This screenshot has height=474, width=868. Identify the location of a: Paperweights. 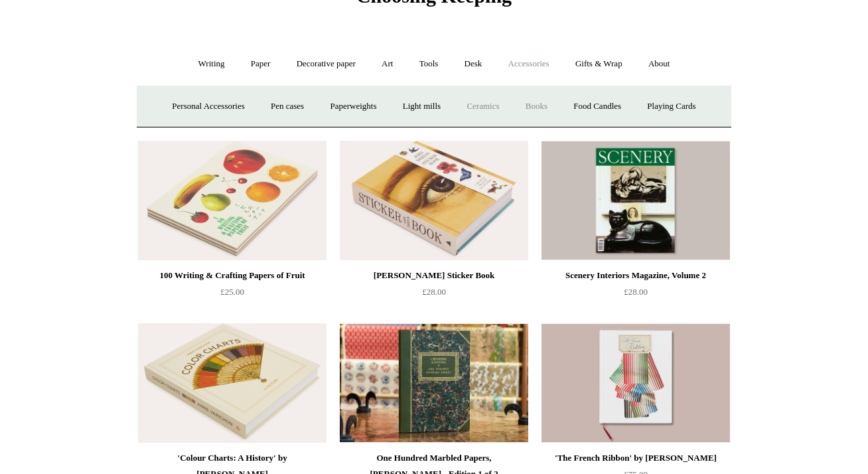
(353, 106).